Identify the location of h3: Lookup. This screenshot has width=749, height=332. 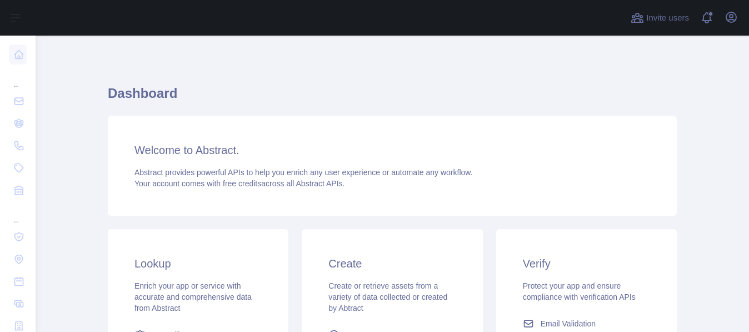
(198, 263).